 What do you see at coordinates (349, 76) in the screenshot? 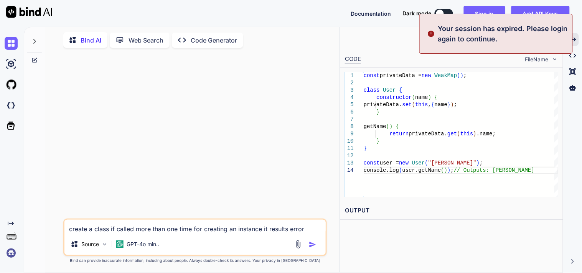
I see `div: 1` at bounding box center [349, 76].